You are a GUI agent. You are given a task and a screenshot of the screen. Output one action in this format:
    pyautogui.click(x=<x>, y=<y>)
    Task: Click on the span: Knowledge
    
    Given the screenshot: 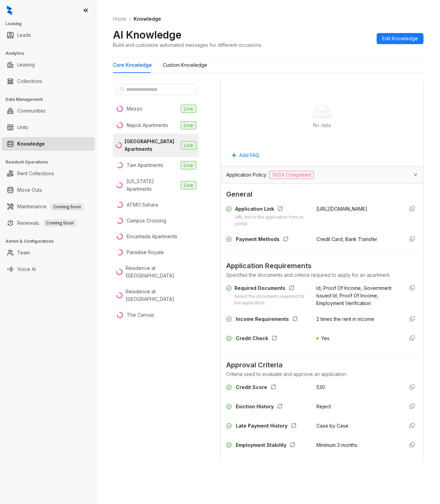 What is the action you would take?
    pyautogui.click(x=148, y=19)
    